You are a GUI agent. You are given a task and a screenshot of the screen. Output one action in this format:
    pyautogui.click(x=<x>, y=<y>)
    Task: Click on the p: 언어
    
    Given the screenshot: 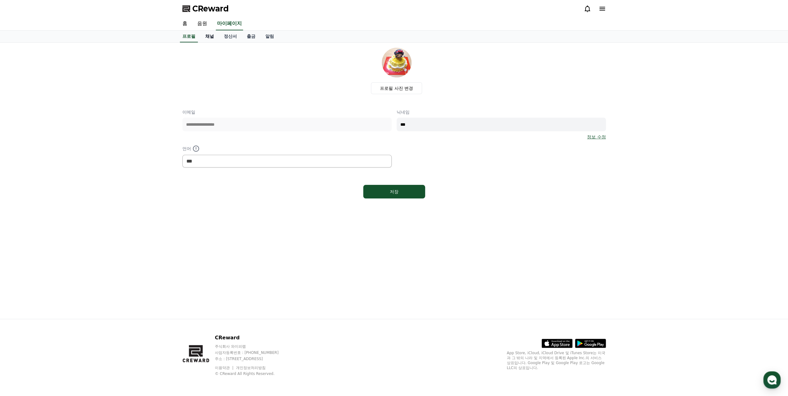 What is the action you would take?
    pyautogui.click(x=287, y=149)
    